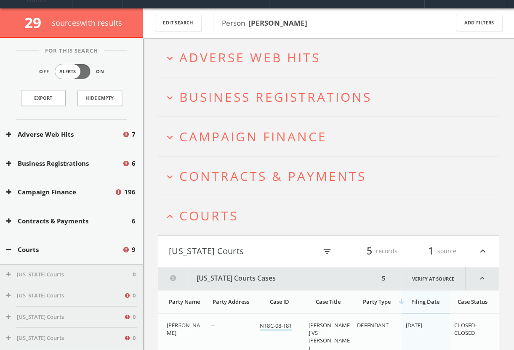 This screenshot has height=350, width=514. What do you see at coordinates (373, 326) in the screenshot?
I see `span: DEFENDANT` at bounding box center [373, 326].